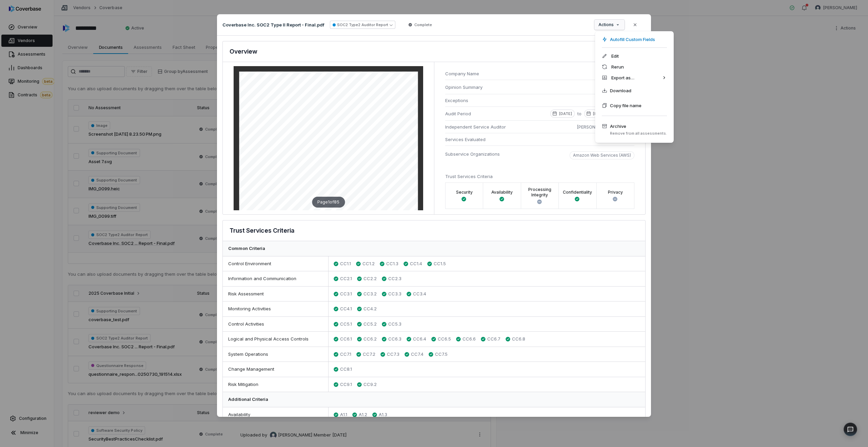 The height and width of the screenshot is (447, 868). What do you see at coordinates (620, 90) in the screenshot?
I see `span: Download` at bounding box center [620, 90].